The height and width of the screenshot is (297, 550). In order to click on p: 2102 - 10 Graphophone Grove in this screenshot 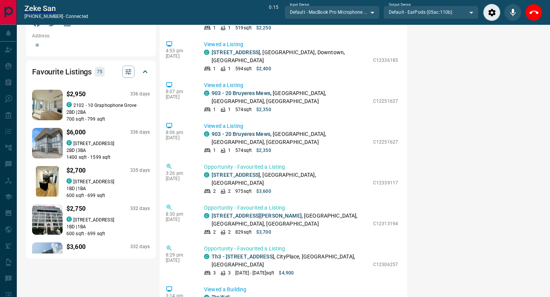, I will do `click(105, 105)`.